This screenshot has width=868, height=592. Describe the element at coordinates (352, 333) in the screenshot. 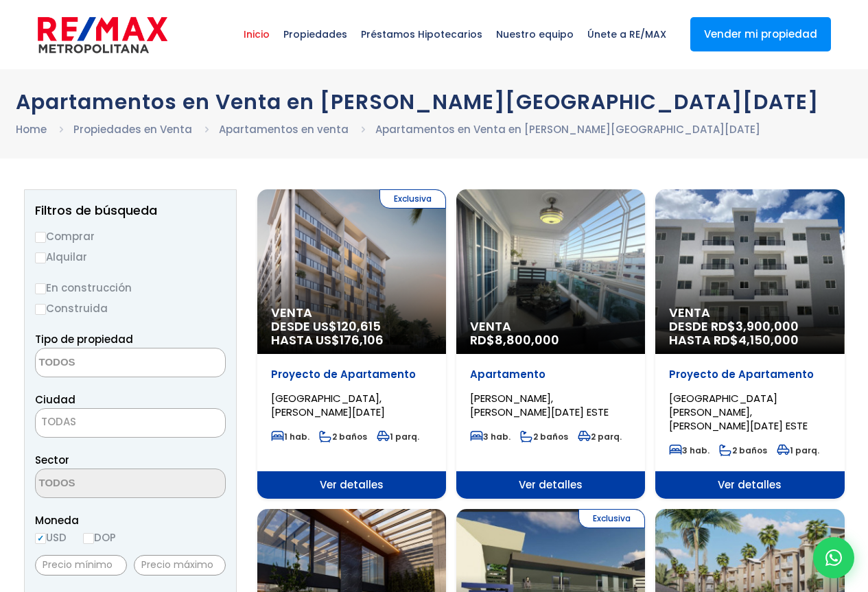

I see `span: DESDE US$` at that location.